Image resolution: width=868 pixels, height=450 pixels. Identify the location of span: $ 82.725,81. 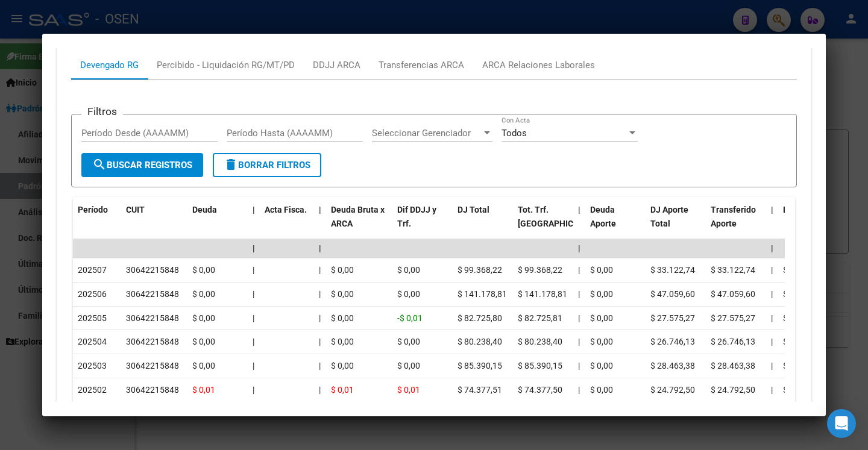
(540, 318).